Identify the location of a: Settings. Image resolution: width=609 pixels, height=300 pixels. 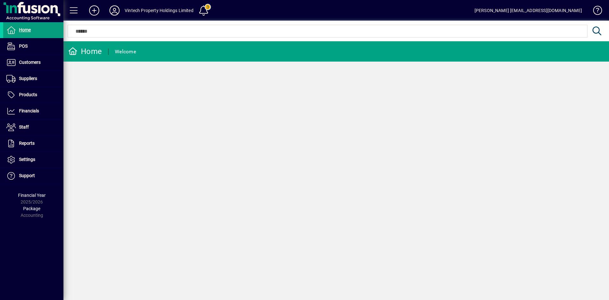
(33, 160).